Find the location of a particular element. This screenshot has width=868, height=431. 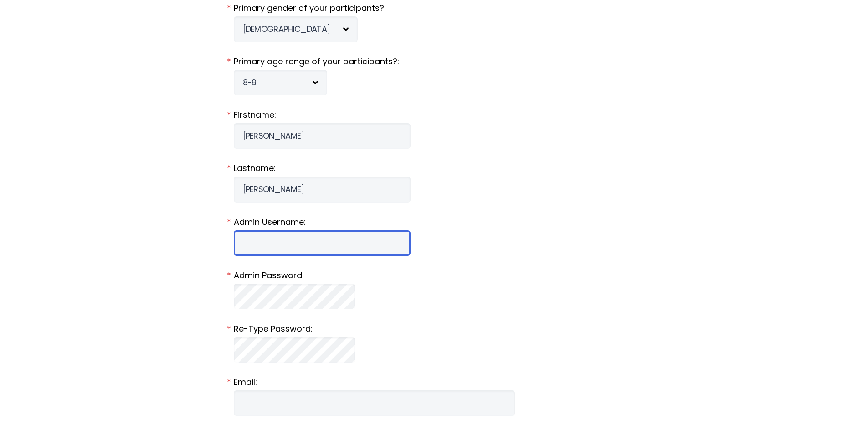

label: Re-Type Password: is located at coordinates (434, 328).